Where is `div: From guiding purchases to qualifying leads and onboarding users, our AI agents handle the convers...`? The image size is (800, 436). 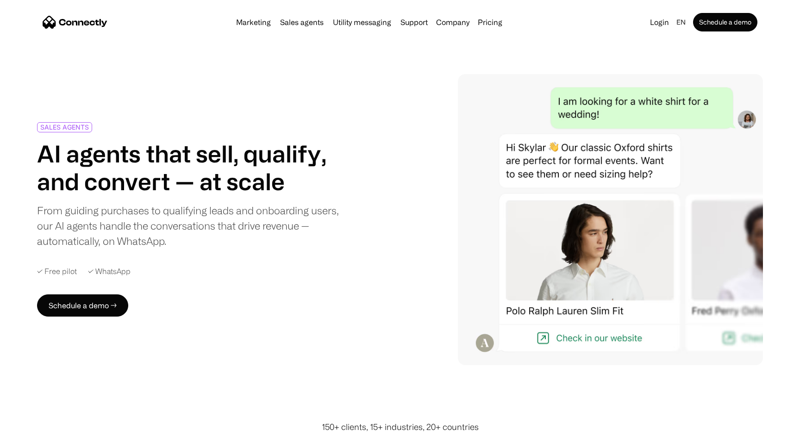
div: From guiding purchases to qualifying leads and onboarding users, our AI agents handle the convers... is located at coordinates (189, 225).